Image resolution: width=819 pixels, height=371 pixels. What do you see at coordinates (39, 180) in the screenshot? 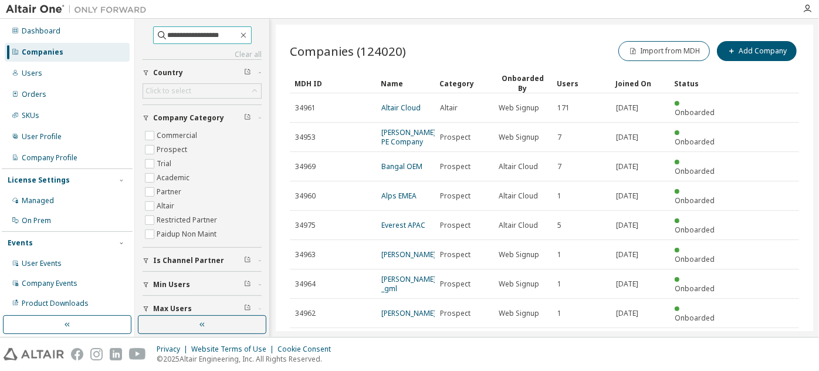
I see `div: License Settings` at bounding box center [39, 180].